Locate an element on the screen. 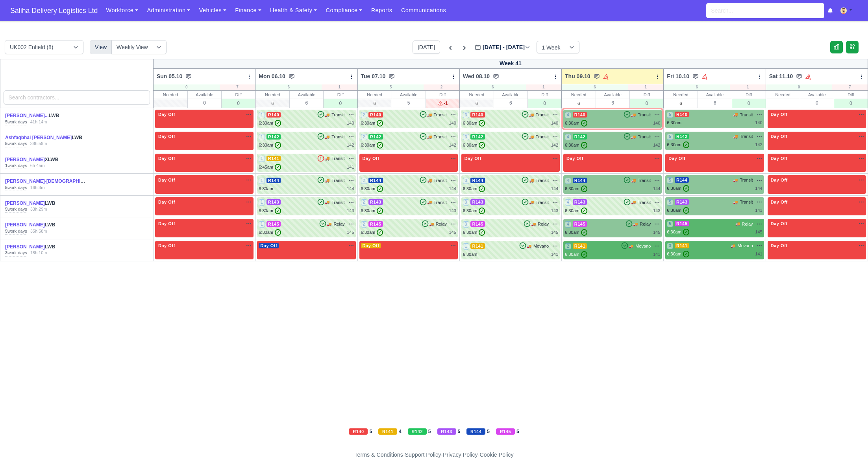 The height and width of the screenshot is (472, 868). div: 144 is located at coordinates (350, 189).